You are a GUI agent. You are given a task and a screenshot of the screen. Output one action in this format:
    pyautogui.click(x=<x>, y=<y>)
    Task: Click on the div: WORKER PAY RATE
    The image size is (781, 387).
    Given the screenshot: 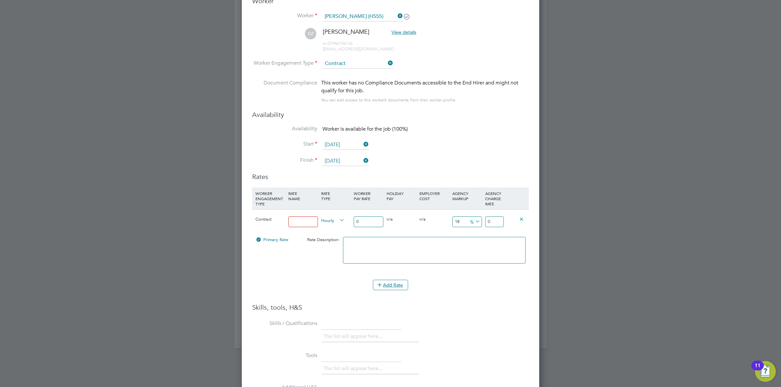 What is the action you would take?
    pyautogui.click(x=368, y=196)
    